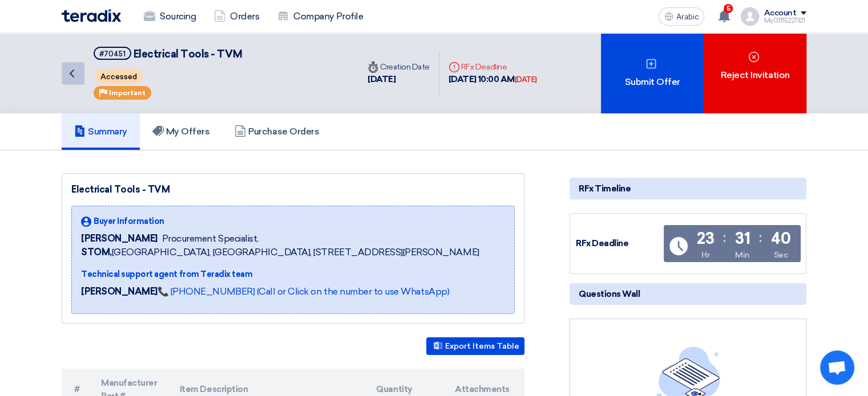 Image resolution: width=868 pixels, height=396 pixels. I want to click on font: Summary, so click(107, 131).